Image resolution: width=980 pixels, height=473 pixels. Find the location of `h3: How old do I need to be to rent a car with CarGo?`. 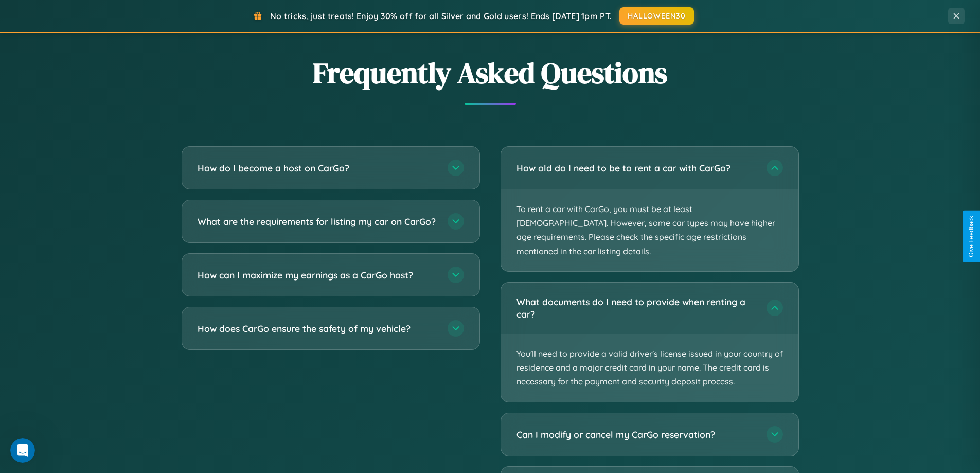

h3: How old do I need to be to rent a car with CarGo? is located at coordinates (636, 168).